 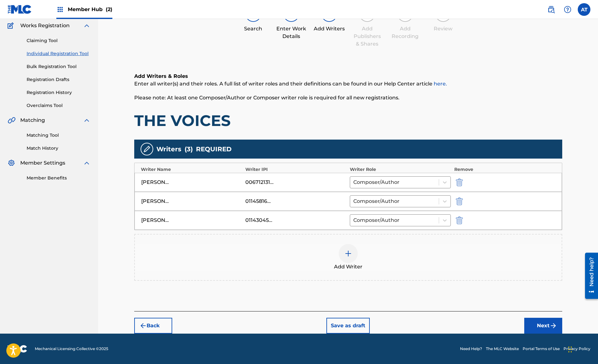 I want to click on button: Back, so click(x=153, y=326).